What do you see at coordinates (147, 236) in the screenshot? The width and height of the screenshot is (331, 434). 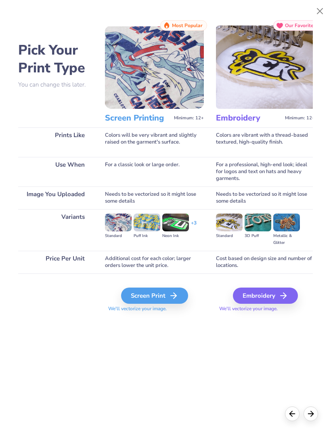 I see `div: Puff Ink` at bounding box center [147, 236].